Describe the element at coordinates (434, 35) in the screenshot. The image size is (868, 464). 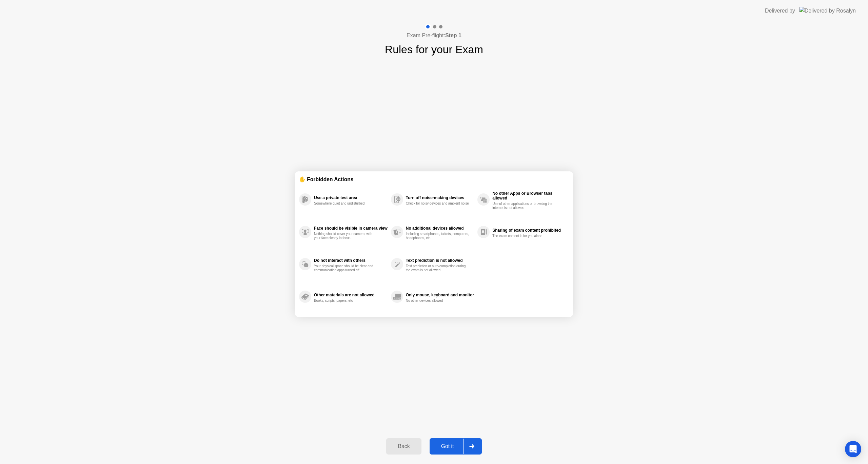
I see `h4: Exam Pre-flight:` at that location.